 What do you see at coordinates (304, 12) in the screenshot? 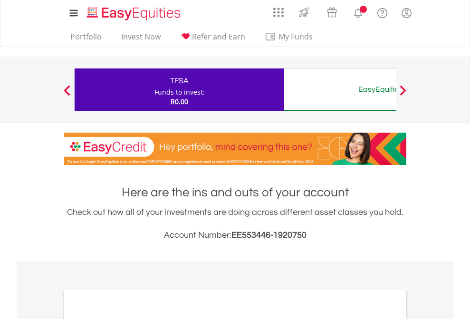
I see `img: thrive-v2.svg` at bounding box center [304, 12].